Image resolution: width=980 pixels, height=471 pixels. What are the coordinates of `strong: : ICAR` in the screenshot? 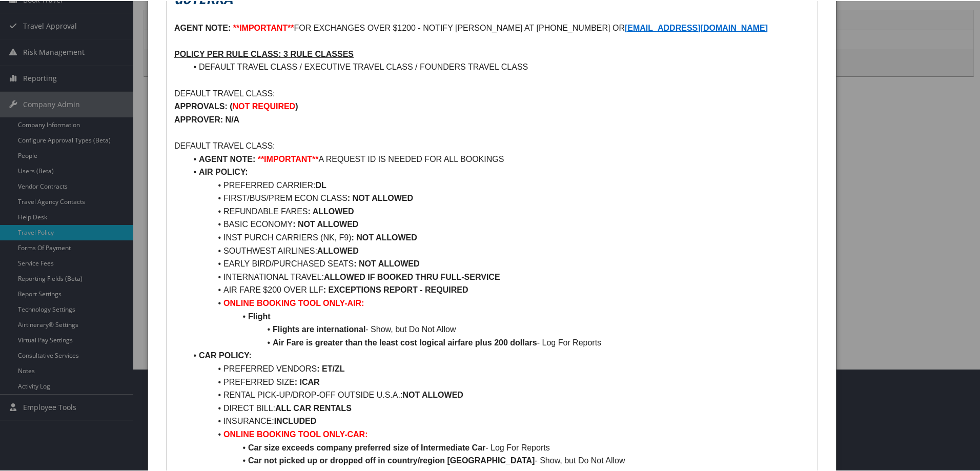 It's located at (307, 381).